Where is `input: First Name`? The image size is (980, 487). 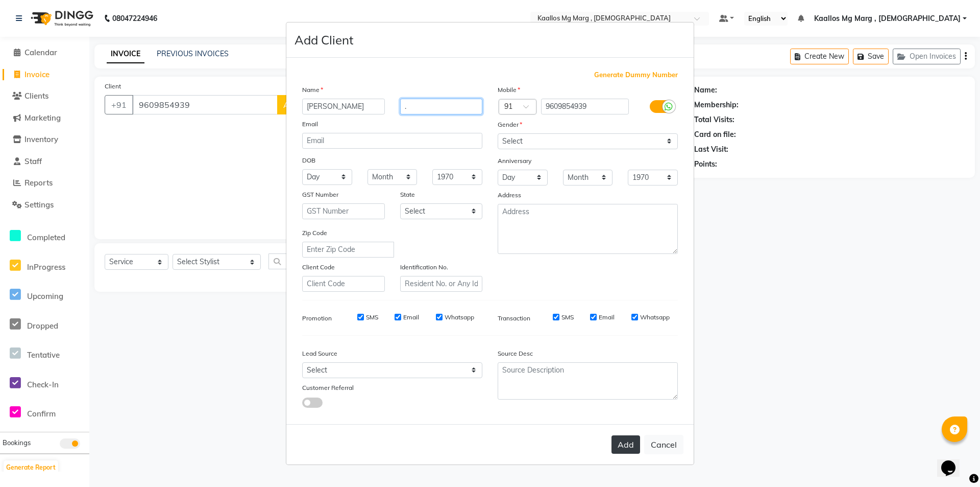
input: First Name is located at coordinates (344, 106).